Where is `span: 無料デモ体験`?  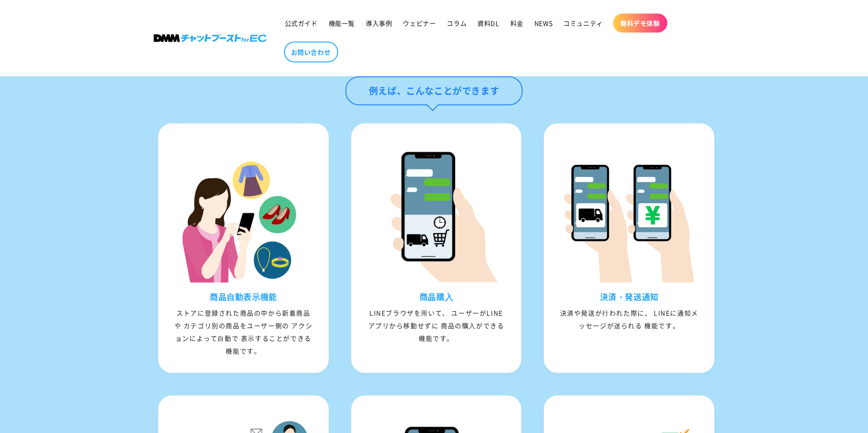 span: 無料デモ体験 is located at coordinates (640, 23).